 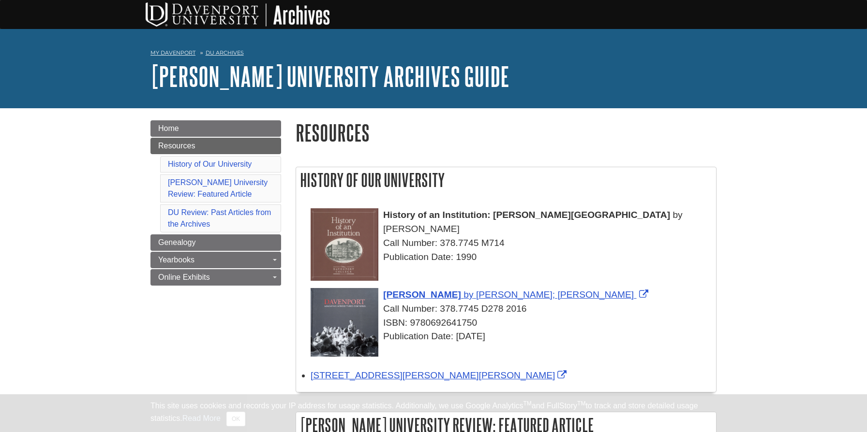 I want to click on a: DU Review: Past Articles from the Archives, so click(x=219, y=218).